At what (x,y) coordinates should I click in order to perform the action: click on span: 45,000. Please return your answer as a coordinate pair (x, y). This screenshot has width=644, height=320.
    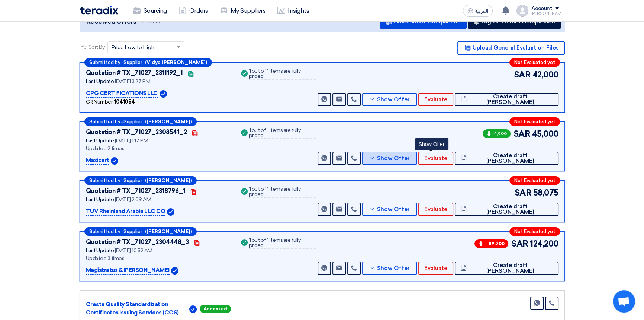
    Looking at the image, I should click on (545, 134).